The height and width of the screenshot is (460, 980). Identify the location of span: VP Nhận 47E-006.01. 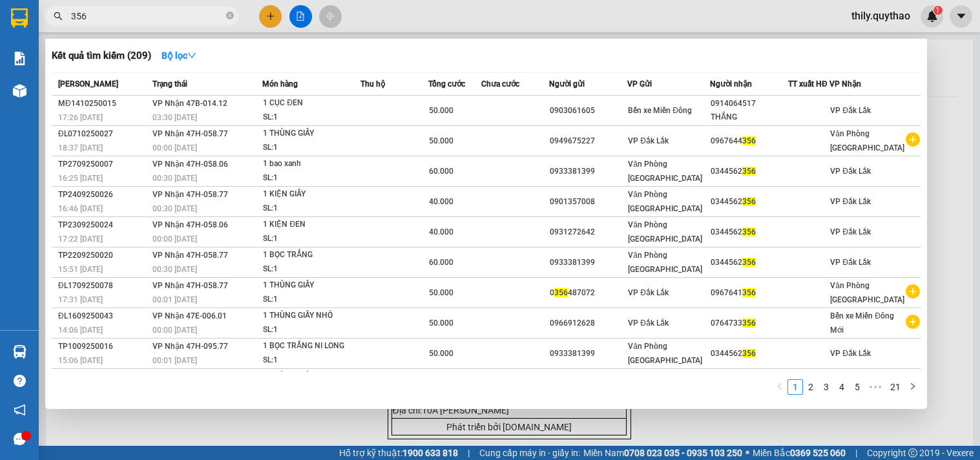
(189, 317).